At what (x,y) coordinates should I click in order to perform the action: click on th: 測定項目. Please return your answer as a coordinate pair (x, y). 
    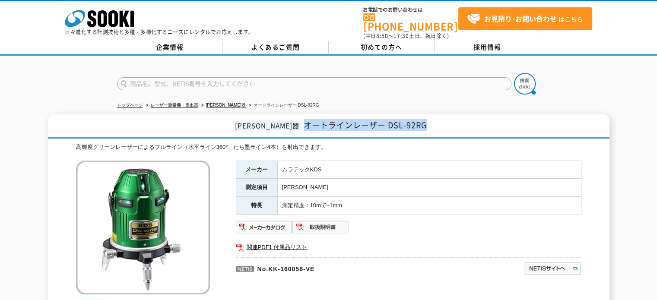
    Looking at the image, I should click on (256, 188).